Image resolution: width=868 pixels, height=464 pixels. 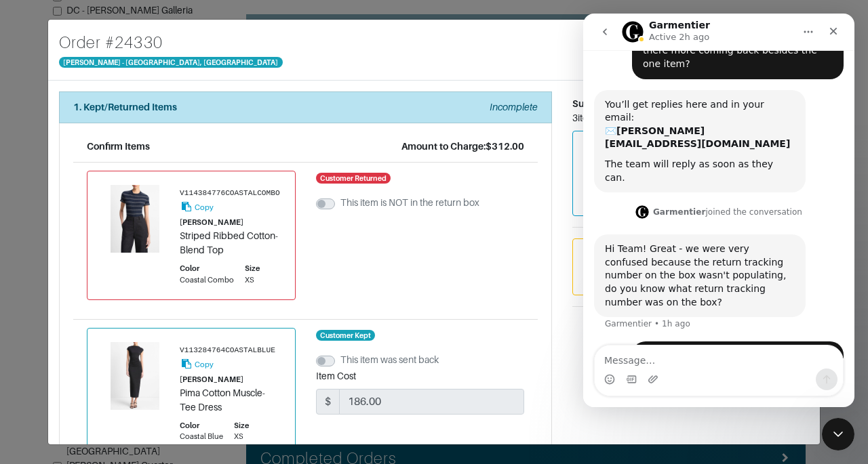 I want to click on div: Coastal Combo, so click(x=207, y=280).